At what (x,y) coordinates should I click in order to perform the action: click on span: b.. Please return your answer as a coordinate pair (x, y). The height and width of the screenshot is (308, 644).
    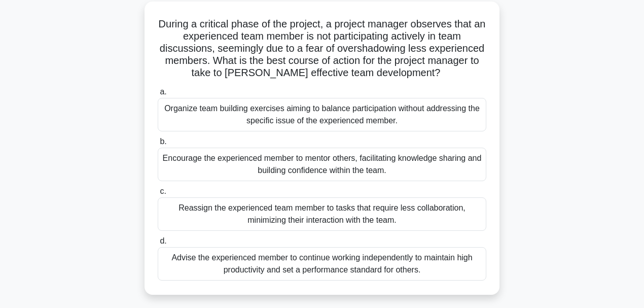
    Looking at the image, I should click on (163, 141).